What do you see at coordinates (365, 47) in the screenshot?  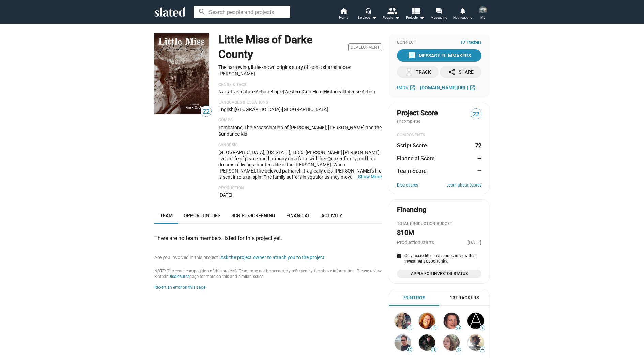 I see `span: Development` at bounding box center [365, 47].